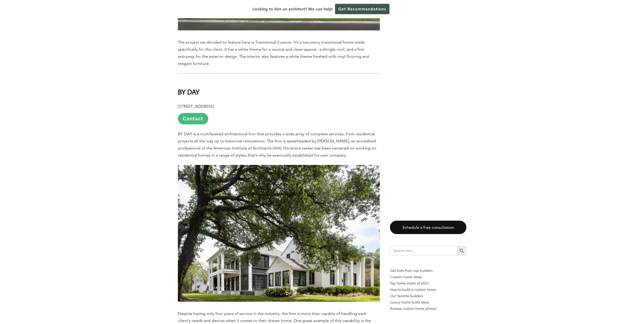  What do you see at coordinates (428, 289) in the screenshot?
I see `p: How to build a custom home` at bounding box center [428, 289].